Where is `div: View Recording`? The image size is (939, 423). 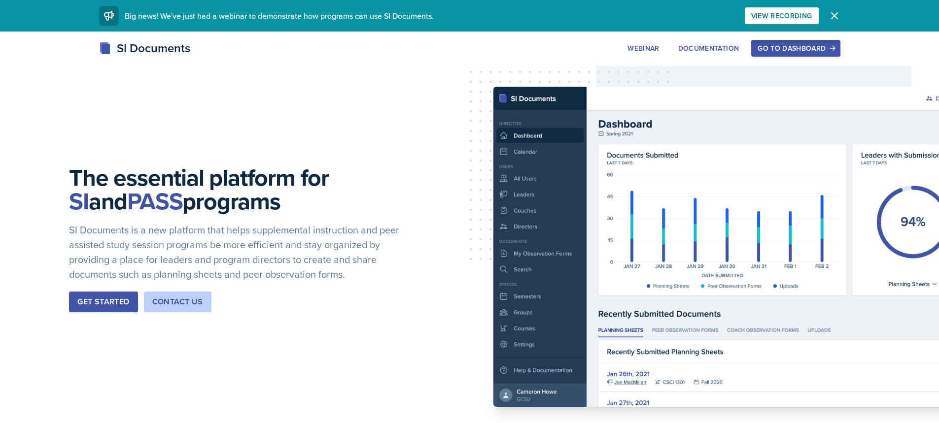 div: View Recording is located at coordinates (782, 16).